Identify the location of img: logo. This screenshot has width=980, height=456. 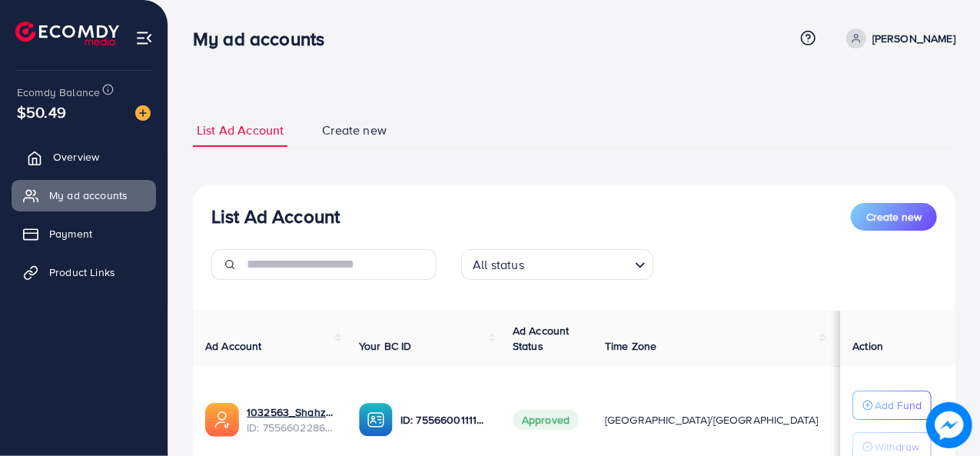
(67, 33).